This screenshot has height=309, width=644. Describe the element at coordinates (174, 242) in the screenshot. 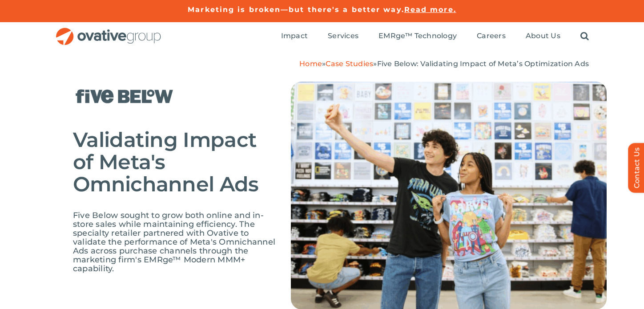

I see `span: Five Below sought to grow both online and in-store sales while maintaining efficiency. The specia...` at that location.